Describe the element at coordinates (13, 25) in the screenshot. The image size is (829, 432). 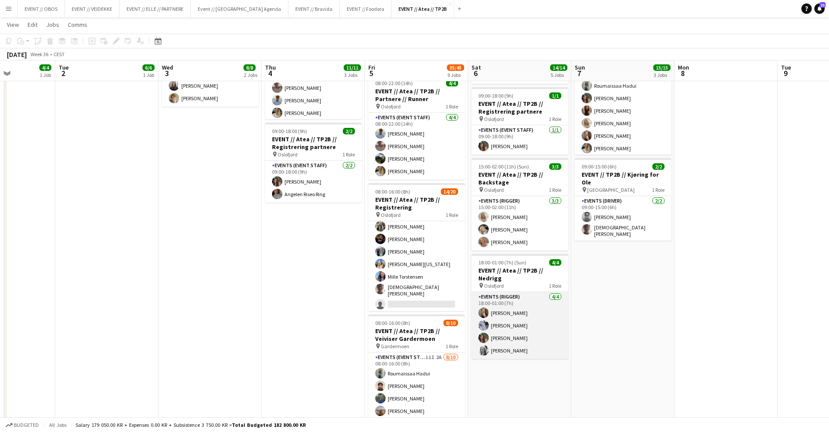
I see `span: View` at that location.